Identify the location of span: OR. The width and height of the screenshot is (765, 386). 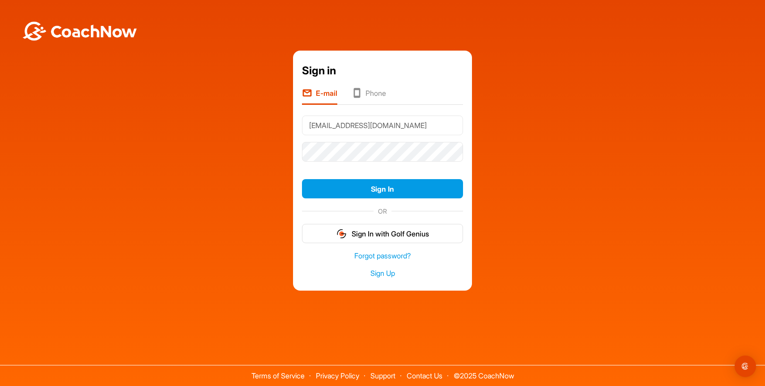
(383, 211).